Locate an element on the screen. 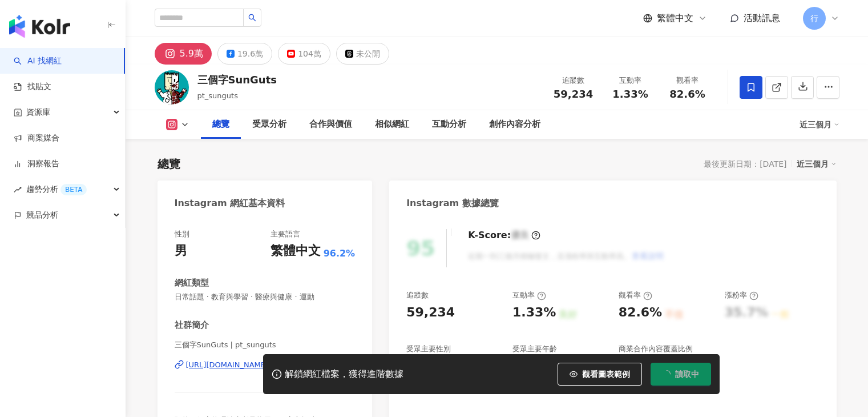  span: rise is located at coordinates (18, 190).